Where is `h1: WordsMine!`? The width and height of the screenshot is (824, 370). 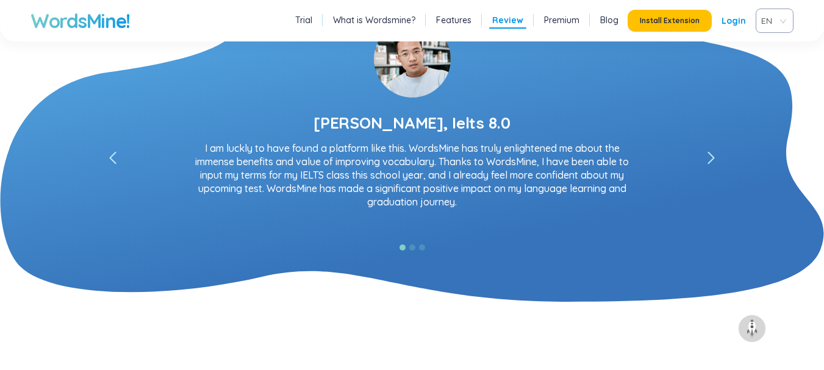 h1: WordsMine! is located at coordinates (80, 21).